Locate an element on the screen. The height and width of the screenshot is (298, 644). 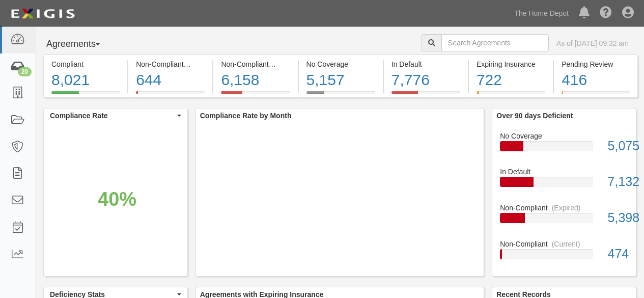
div: 8,021 is located at coordinates (85, 80).